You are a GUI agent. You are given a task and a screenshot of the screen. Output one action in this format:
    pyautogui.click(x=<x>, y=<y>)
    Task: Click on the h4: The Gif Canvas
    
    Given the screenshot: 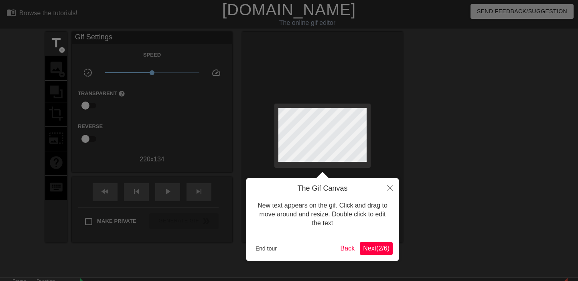 What is the action you would take?
    pyautogui.click(x=322, y=188)
    